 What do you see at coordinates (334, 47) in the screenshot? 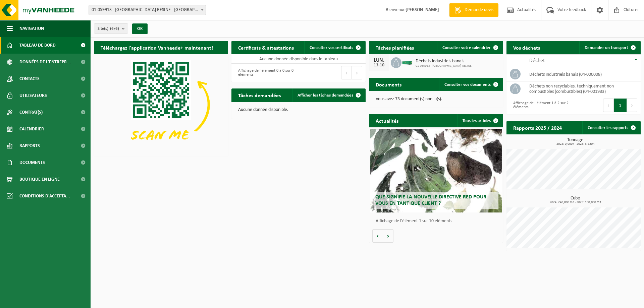
I see `a: Consulter vos certificats` at bounding box center [334, 47].